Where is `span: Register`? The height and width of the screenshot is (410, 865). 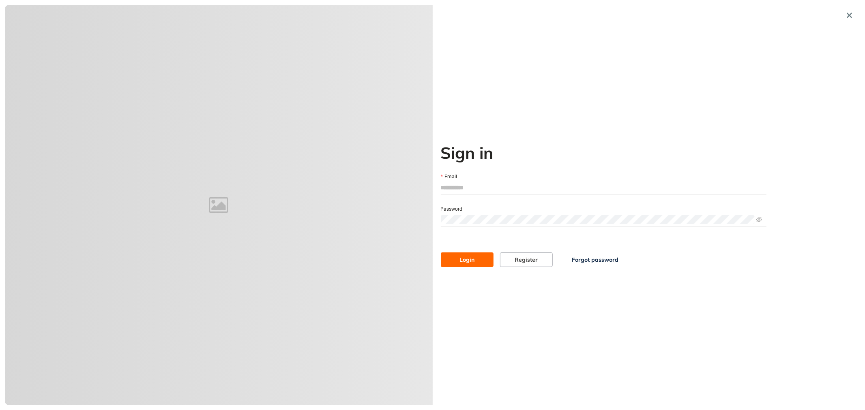
span: Register is located at coordinates (526, 260).